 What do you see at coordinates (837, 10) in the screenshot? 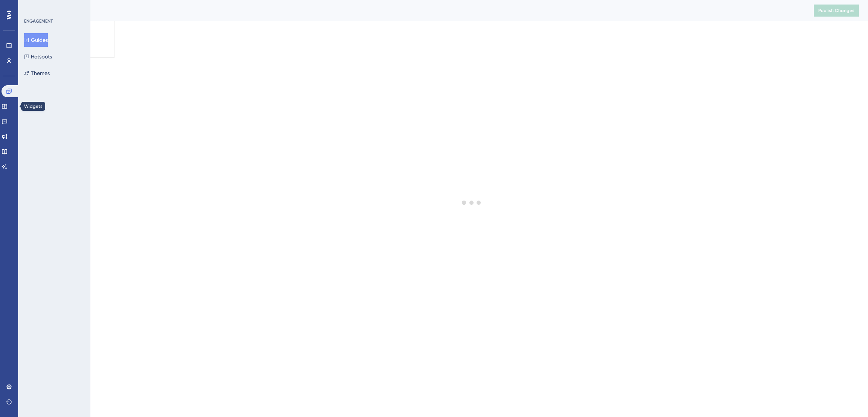
I see `button: Publish Changes` at bounding box center [837, 10].